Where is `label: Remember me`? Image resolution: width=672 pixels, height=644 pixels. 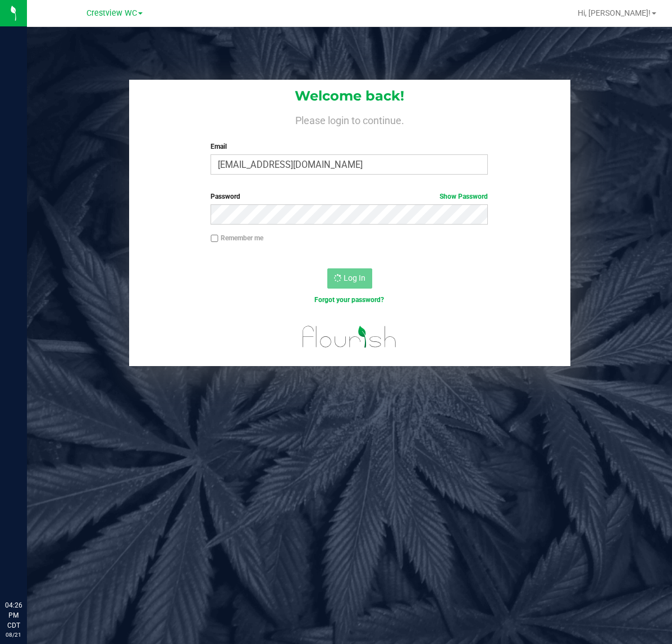
label: Remember me is located at coordinates (237, 238).